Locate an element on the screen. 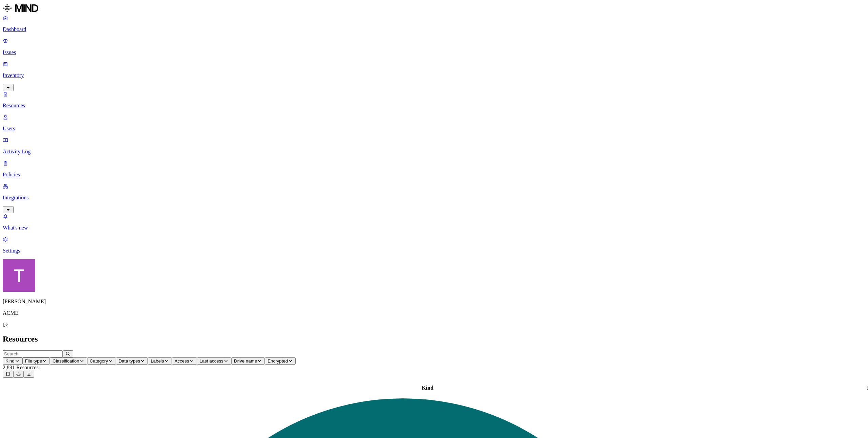 This screenshot has width=868, height=438. a: Inventory is located at coordinates (434, 75).